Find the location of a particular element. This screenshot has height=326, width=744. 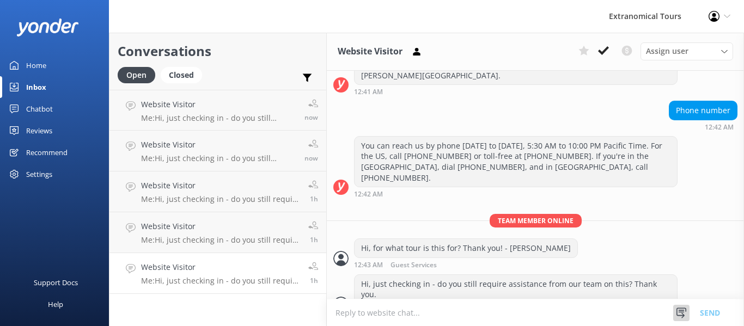

span: Assign user is located at coordinates (667, 51).